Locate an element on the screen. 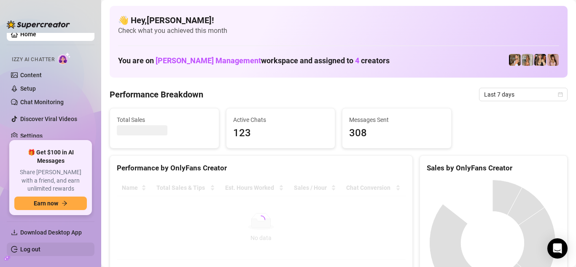 The height and width of the screenshot is (267, 576). a: Chat Monitoring is located at coordinates (42, 102).